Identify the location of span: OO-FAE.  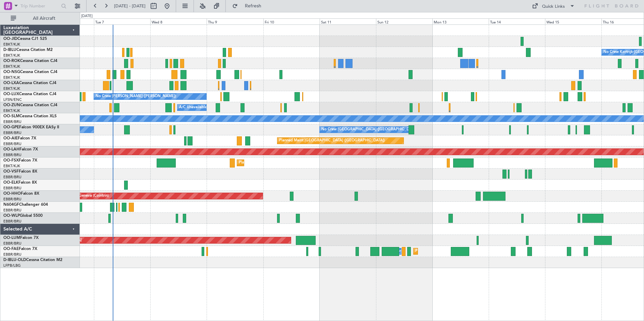
(11, 249).